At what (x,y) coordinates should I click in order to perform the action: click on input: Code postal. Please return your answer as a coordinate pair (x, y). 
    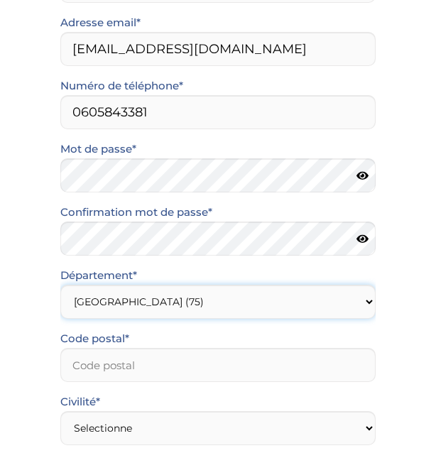
    Looking at the image, I should click on (218, 365).